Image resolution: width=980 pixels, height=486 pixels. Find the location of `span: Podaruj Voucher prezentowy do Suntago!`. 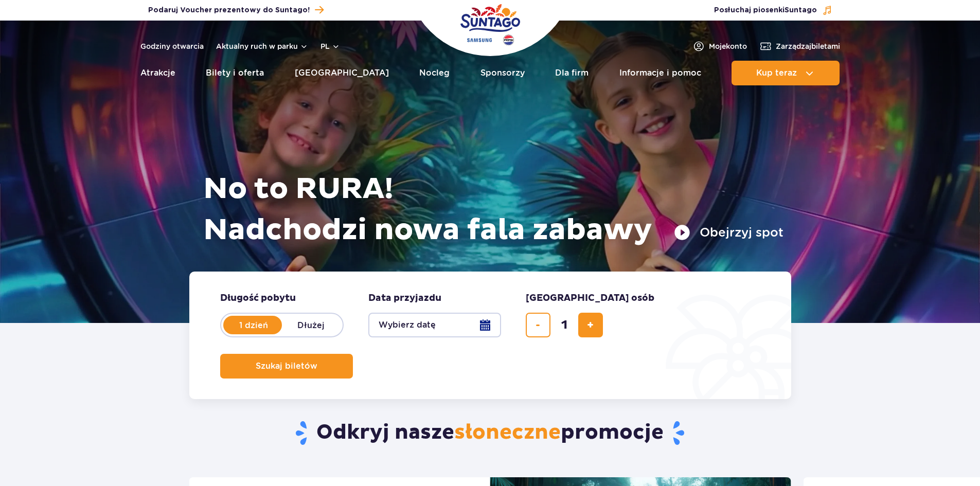

span: Podaruj Voucher prezentowy do Suntago! is located at coordinates (229, 10).